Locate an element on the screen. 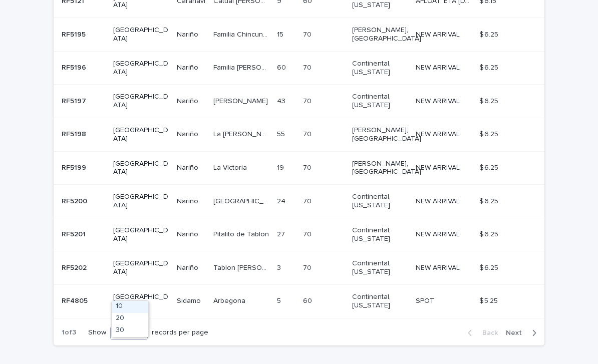 The width and height of the screenshot is (598, 364). p: RF5202 is located at coordinates (75, 267).